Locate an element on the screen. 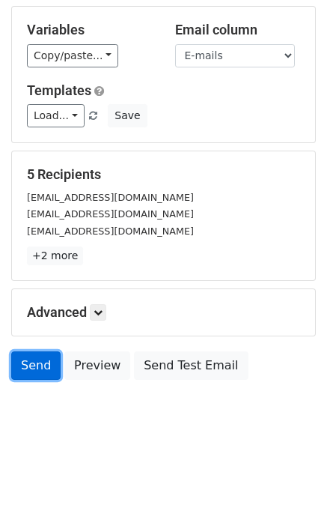 Image resolution: width=327 pixels, height=505 pixels. a: Send is located at coordinates (36, 365).